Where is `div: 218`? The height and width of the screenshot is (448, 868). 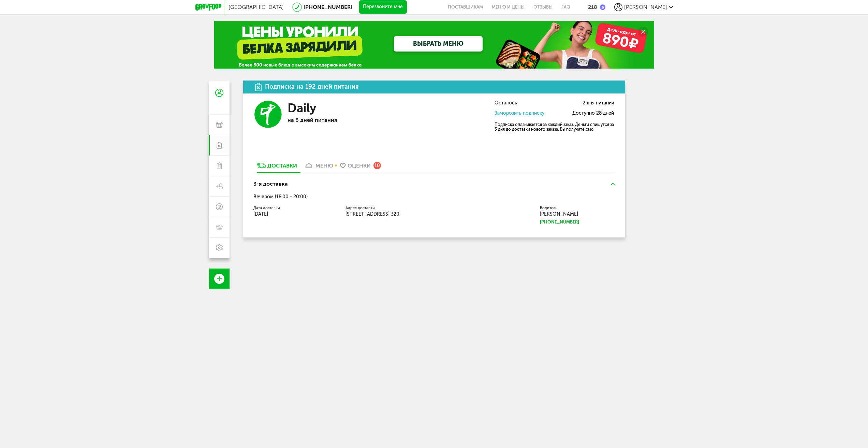
div: 218 is located at coordinates (592, 7).